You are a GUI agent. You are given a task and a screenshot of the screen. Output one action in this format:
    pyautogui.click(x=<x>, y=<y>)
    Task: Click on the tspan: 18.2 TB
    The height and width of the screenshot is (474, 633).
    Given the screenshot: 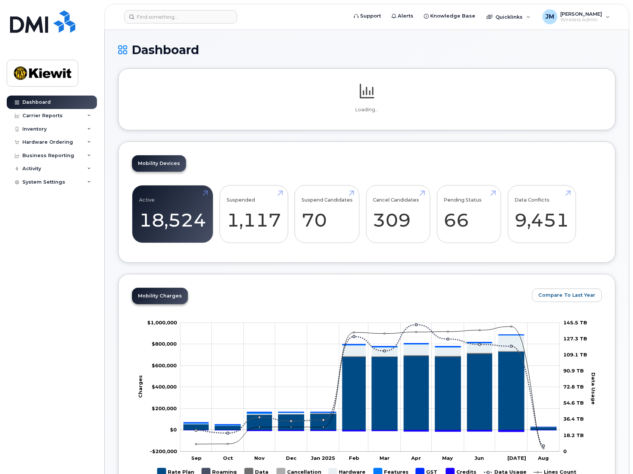 What is the action you would take?
    pyautogui.click(x=573, y=435)
    